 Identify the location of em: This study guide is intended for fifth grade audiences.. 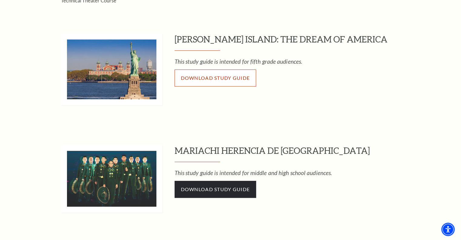
(238, 61).